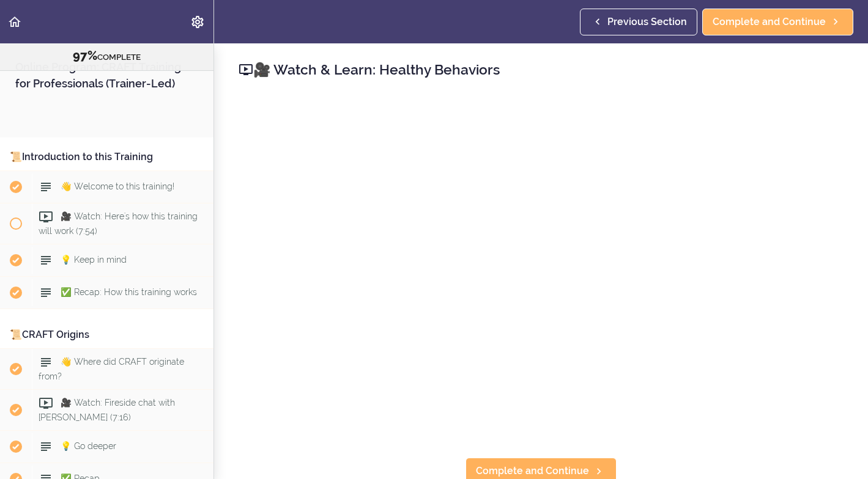  Describe the element at coordinates (117, 186) in the screenshot. I see `span: 👋 Welcome to this training!` at that location.